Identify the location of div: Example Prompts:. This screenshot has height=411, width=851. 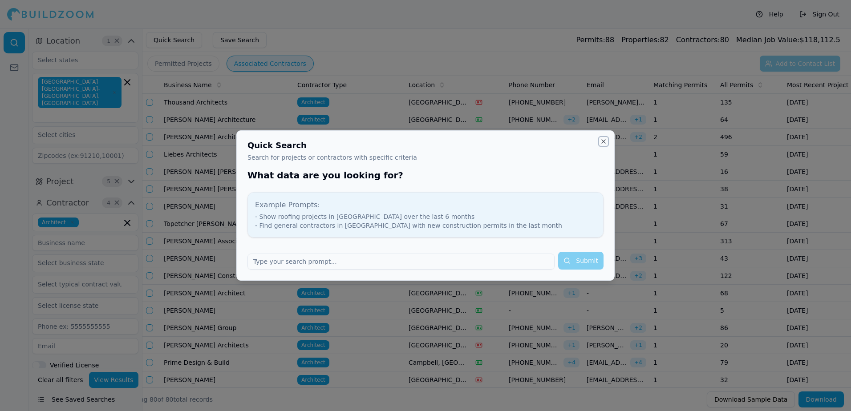
(426, 205).